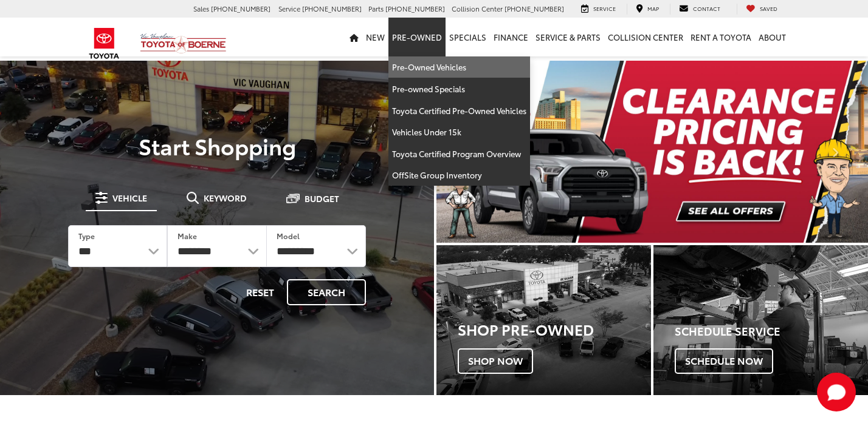  What do you see at coordinates (510, 37) in the screenshot?
I see `a: Finance` at bounding box center [510, 37].